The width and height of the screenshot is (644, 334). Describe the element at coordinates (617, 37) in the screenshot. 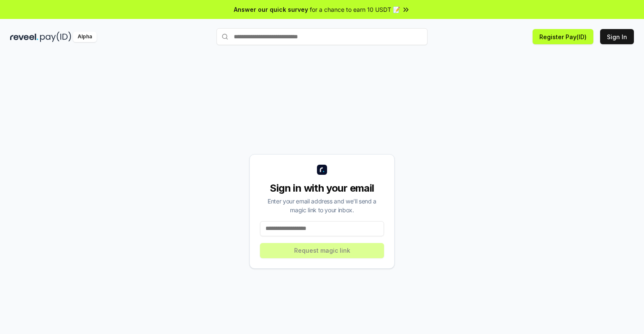

I see `button: Sign In` at that location.